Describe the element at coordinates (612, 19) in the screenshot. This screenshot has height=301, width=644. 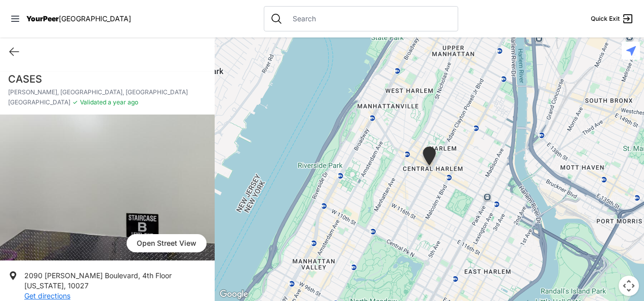
I see `a: Quick Exit` at that location.